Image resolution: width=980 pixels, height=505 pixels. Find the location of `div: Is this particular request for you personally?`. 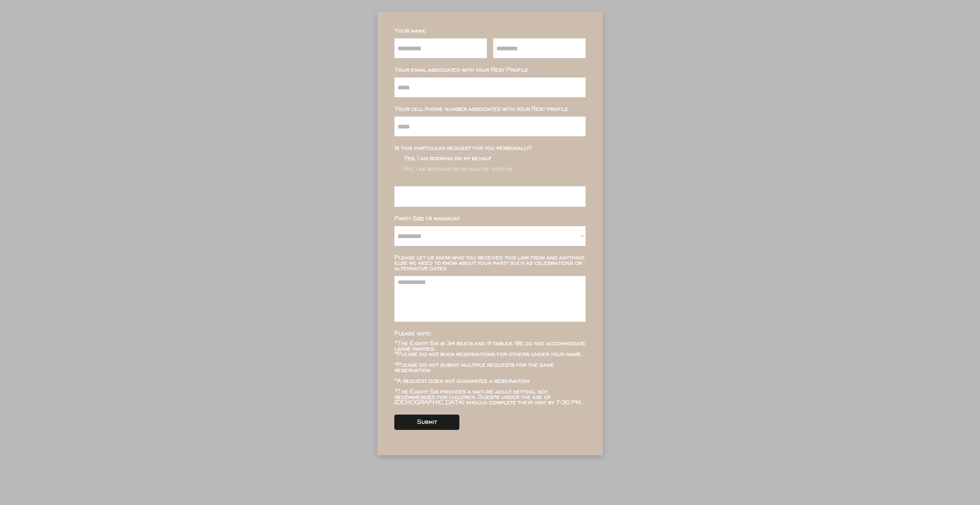

div: Is this particular request for you personally? is located at coordinates (490, 148).